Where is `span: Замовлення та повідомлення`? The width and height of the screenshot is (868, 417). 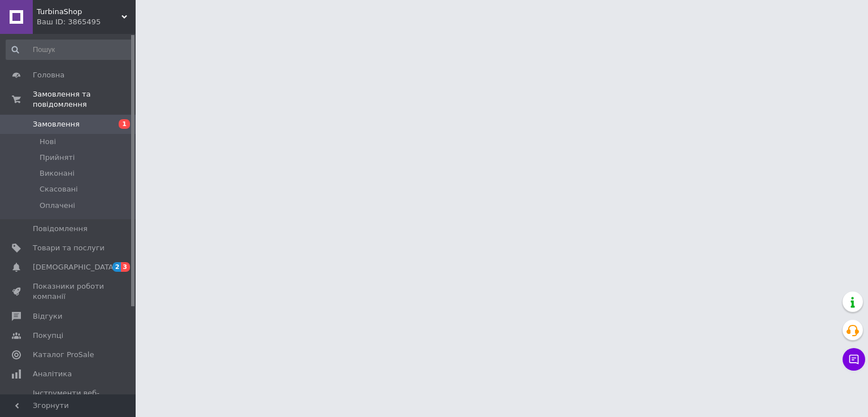
span: Замовлення та повідомлення is located at coordinates (84, 100).